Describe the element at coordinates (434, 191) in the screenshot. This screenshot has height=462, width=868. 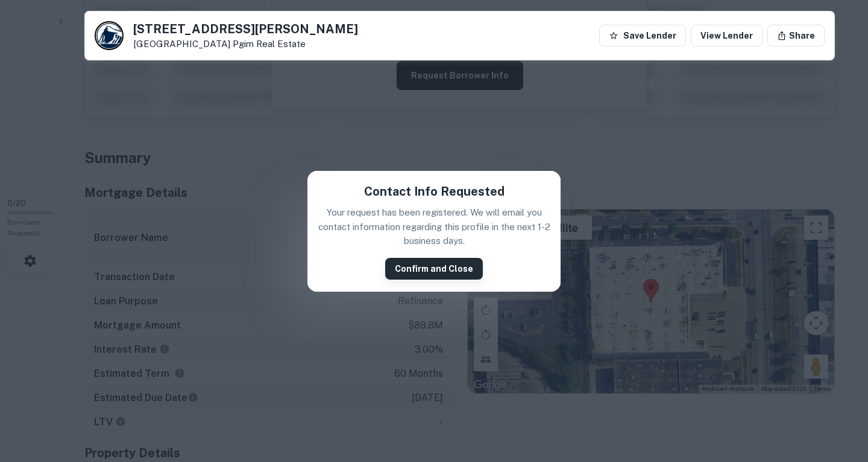
I see `h5: Contact Info Requested` at that location.